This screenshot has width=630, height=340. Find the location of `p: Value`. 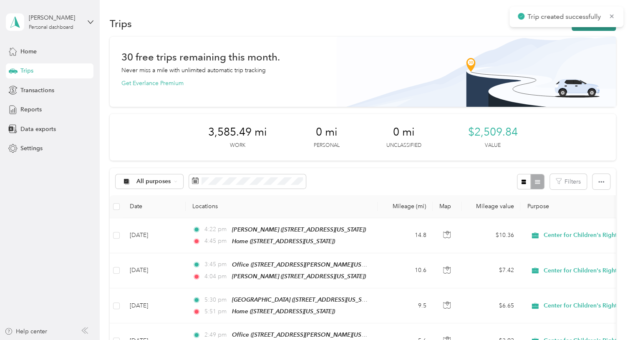

p: Value is located at coordinates (493, 146).